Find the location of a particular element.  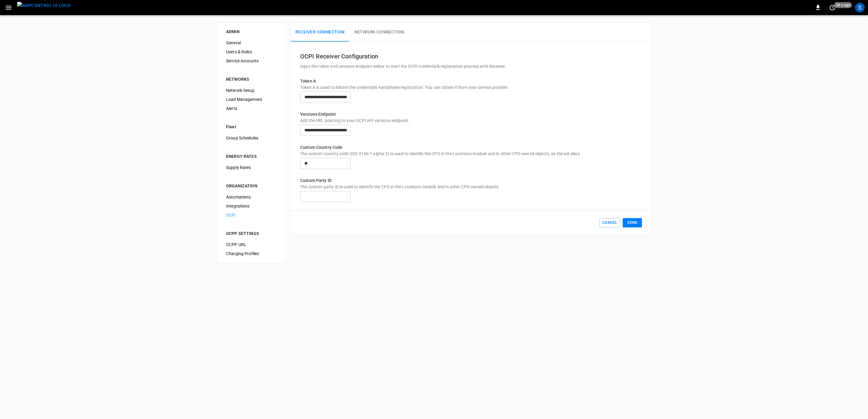

div: profile-icon is located at coordinates (860, 7).